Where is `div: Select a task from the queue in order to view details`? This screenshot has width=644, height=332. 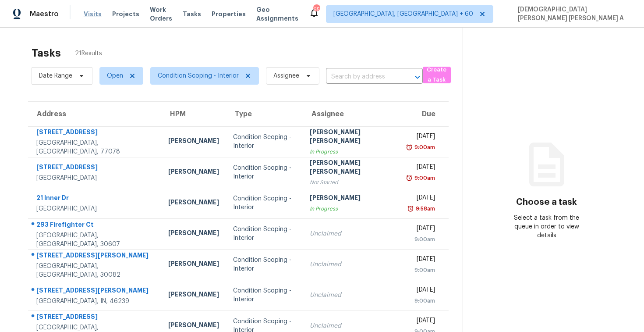
div: Select a task from the queue in order to view details is located at coordinates (546, 227).